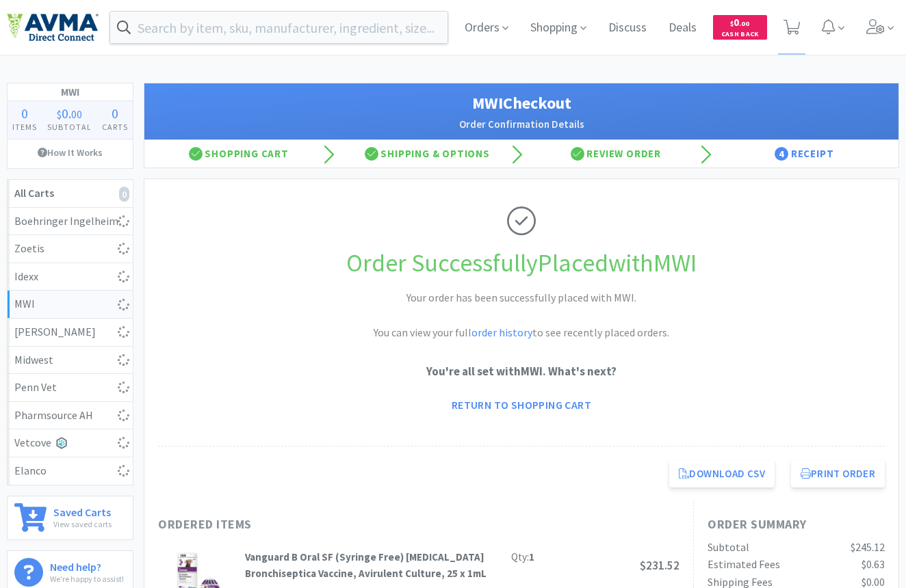  I want to click on a: Download CSV, so click(722, 474).